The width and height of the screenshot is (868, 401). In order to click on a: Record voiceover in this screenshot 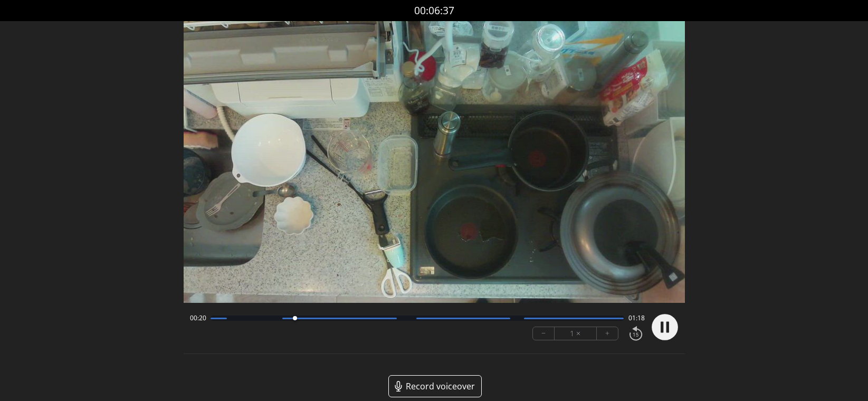, I will do `click(435, 386)`.